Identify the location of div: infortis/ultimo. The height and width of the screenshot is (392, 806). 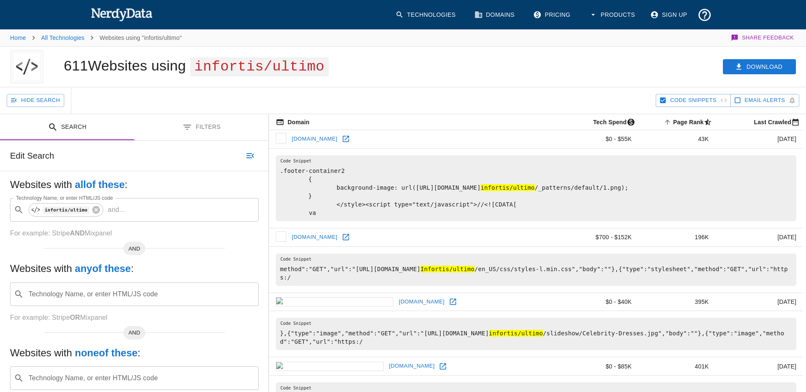
(66, 210).